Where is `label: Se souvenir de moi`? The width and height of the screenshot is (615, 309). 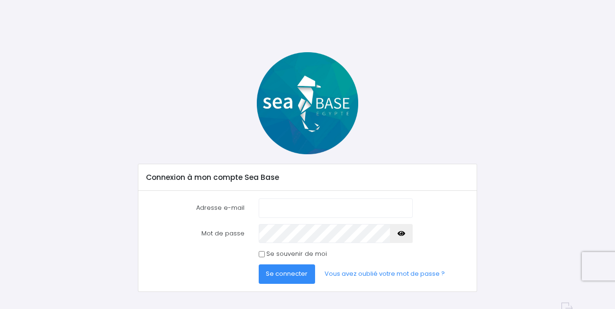 label: Se souvenir de moi is located at coordinates (297, 254).